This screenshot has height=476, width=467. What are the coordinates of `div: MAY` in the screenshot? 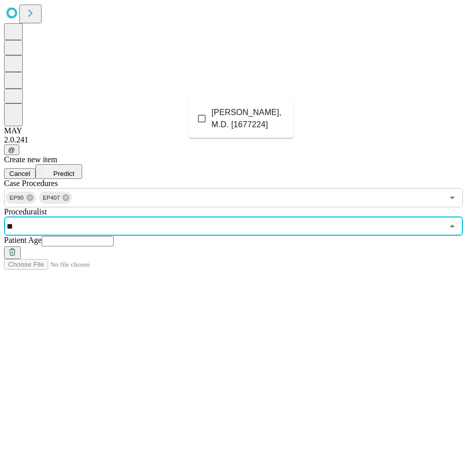 It's located at (233, 131).